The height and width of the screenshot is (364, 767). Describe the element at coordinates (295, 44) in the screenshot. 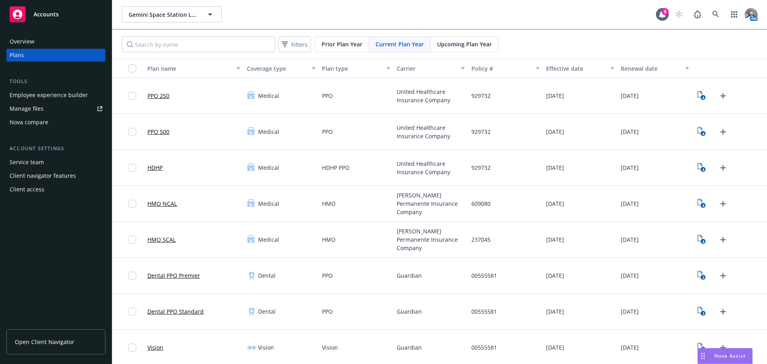

I see `button: Filters` at that location.